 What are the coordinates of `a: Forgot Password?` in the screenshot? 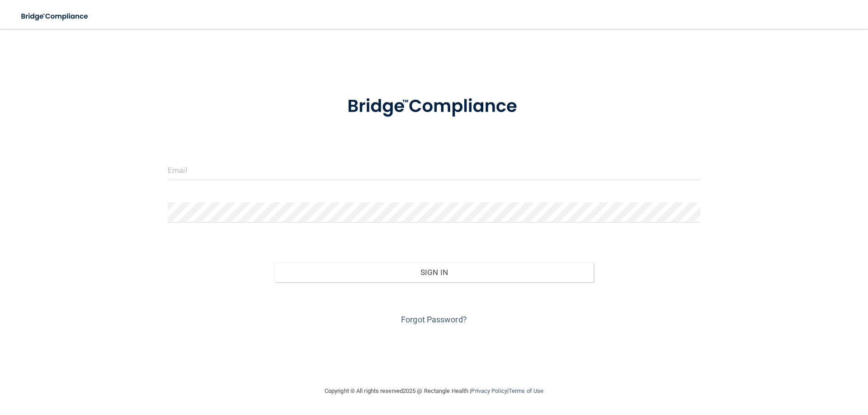 It's located at (434, 320).